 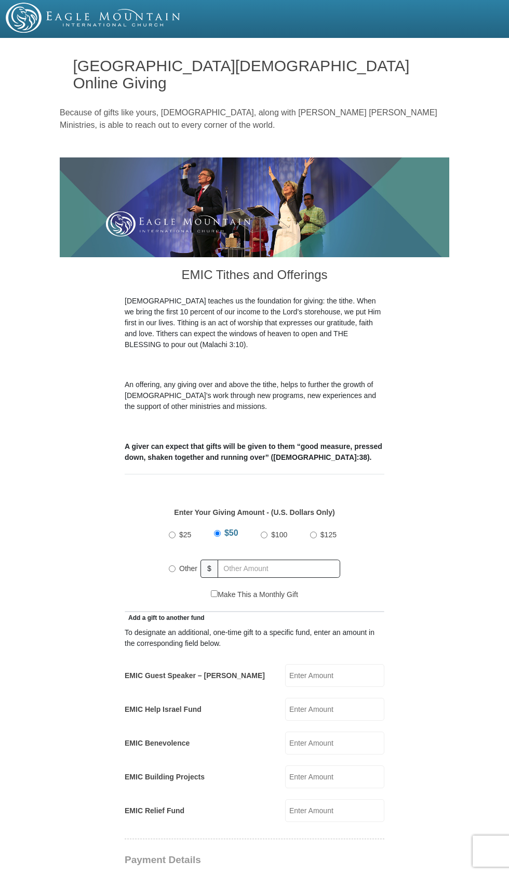 What do you see at coordinates (255, 638) in the screenshot?
I see `div: To designate an additional, one-time gift to a specific fund, enter an amount in the correspondin...` at bounding box center [255, 638].